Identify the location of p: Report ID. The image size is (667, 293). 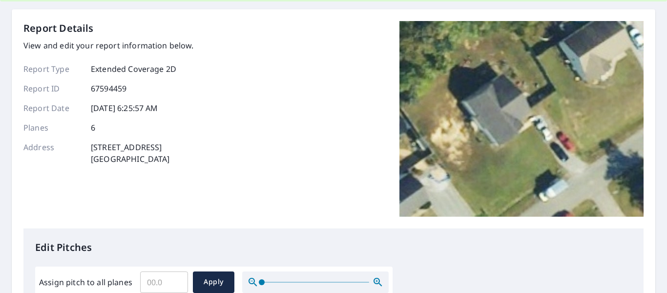
(53, 88).